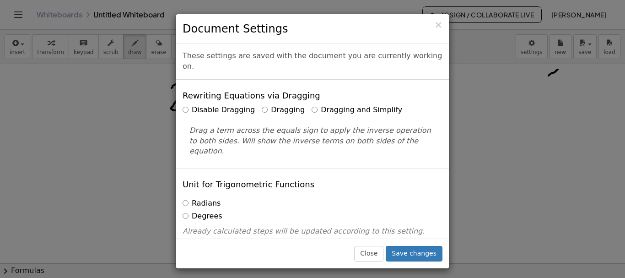 The image size is (625, 278). What do you see at coordinates (219, 110) in the screenshot?
I see `label: Disable Dragging` at bounding box center [219, 110].